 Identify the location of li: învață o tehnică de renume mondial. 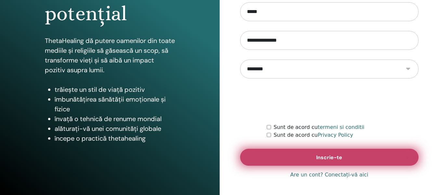
(115, 119).